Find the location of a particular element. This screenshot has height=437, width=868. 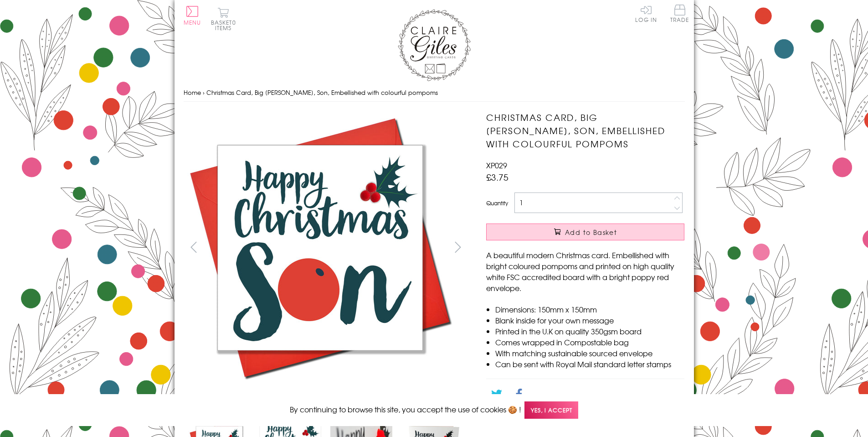

span: Trade is located at coordinates (680, 13).